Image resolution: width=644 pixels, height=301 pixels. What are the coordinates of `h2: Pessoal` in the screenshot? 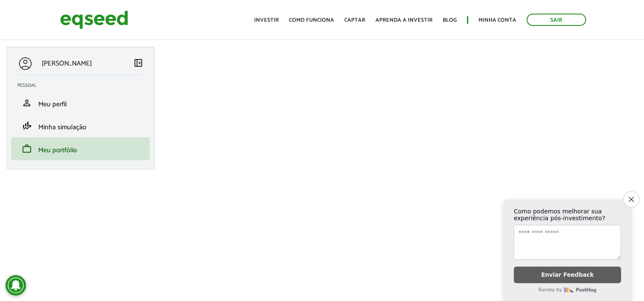 It's located at (83, 85).